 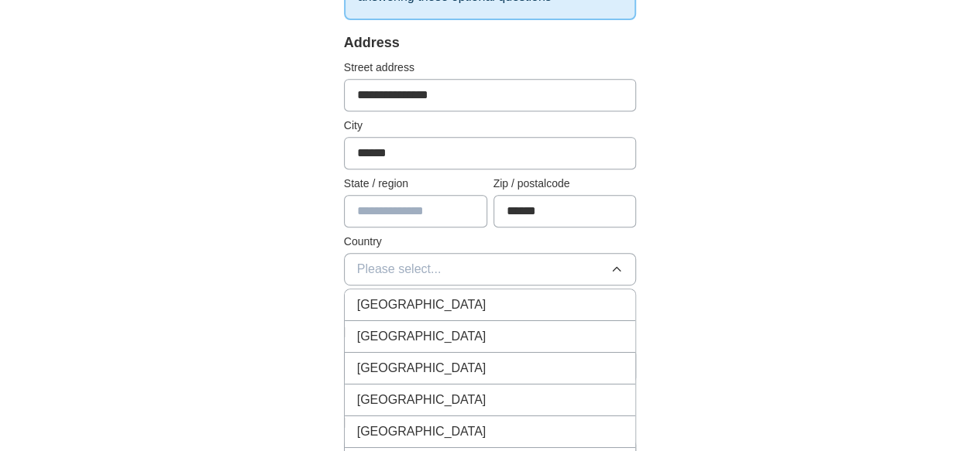 I want to click on label: Zip / postalcode, so click(x=565, y=184).